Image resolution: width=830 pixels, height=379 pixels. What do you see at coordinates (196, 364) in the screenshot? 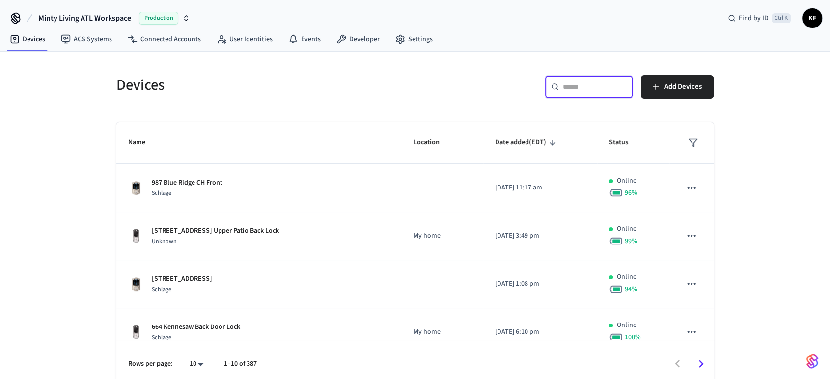
I see `div: 10` at bounding box center [196, 364].